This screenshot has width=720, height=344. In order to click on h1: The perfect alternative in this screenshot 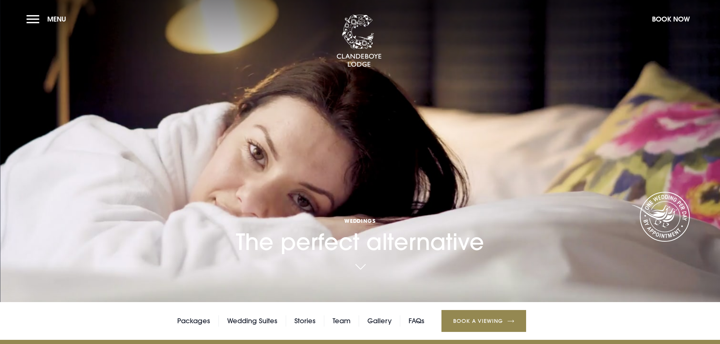, I will do `click(360, 215)`.